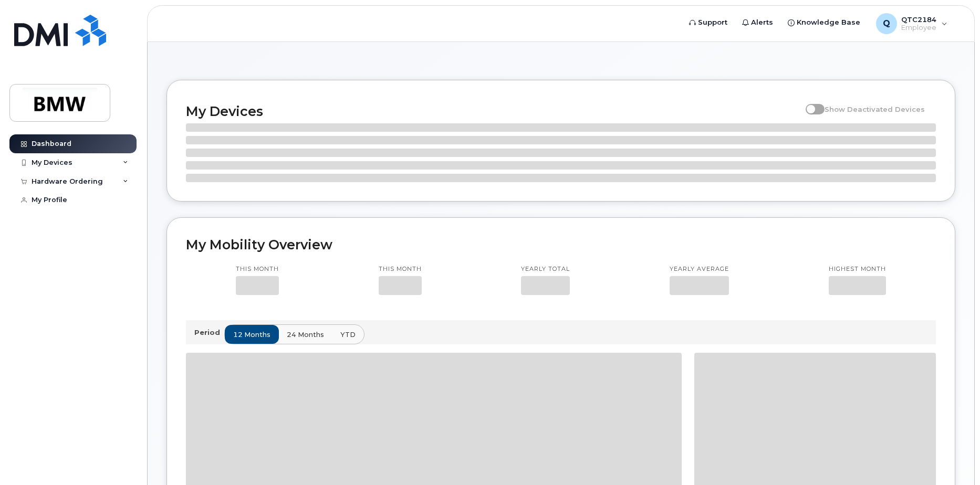  I want to click on h2: My Devices, so click(493, 112).